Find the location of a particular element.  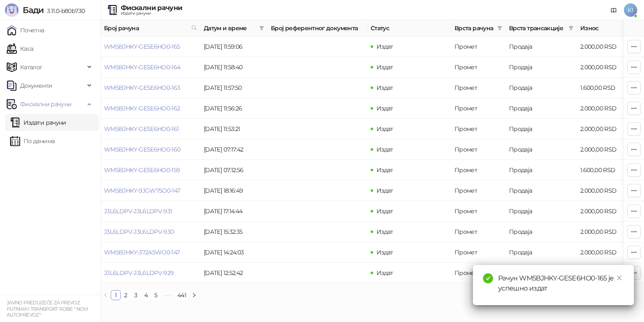

a: 1 is located at coordinates (116, 295).